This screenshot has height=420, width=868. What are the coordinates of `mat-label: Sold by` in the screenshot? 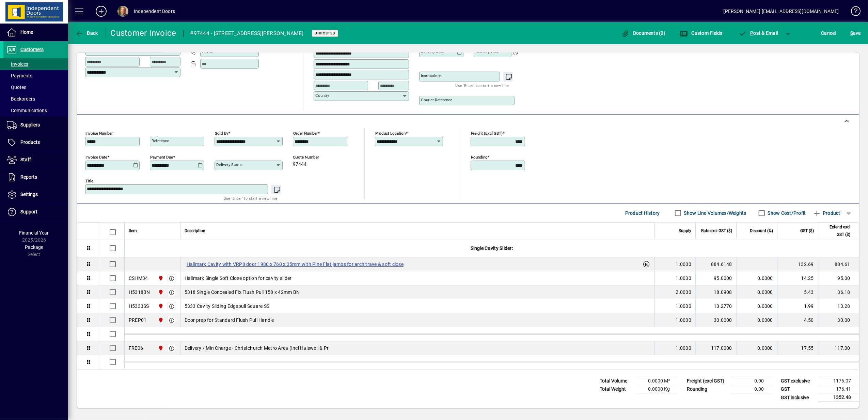 It's located at (221, 133).